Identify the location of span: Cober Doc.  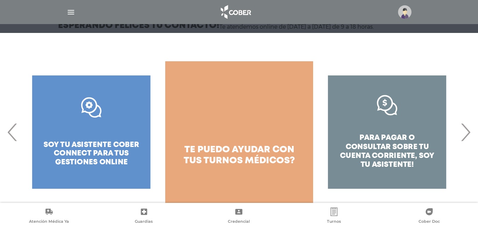
(430, 222).